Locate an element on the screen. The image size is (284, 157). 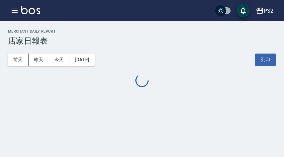
button: 今天 is located at coordinates (59, 59).